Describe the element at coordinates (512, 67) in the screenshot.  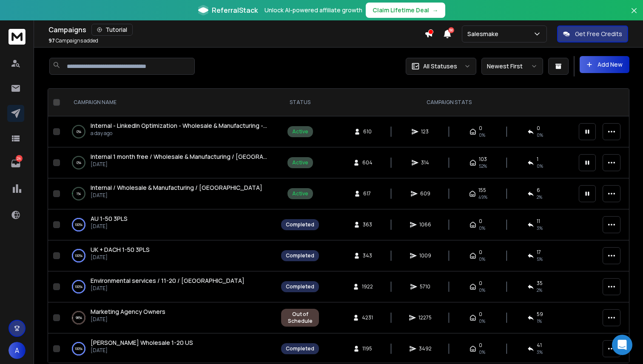
I see `button: Newest First` at that location.